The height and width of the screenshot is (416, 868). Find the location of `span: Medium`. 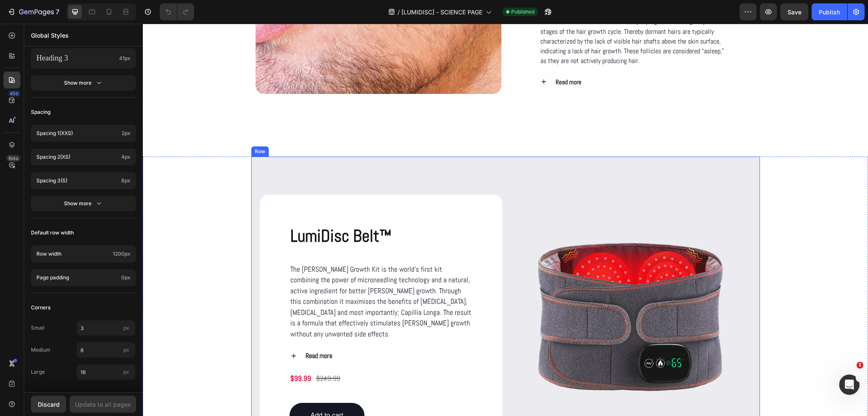

span: Medium is located at coordinates (54, 351).